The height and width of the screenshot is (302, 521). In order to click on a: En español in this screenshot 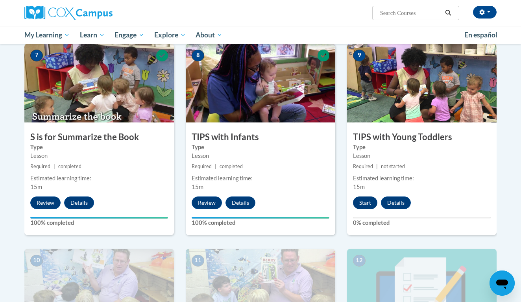, I will do `click(480, 35)`.